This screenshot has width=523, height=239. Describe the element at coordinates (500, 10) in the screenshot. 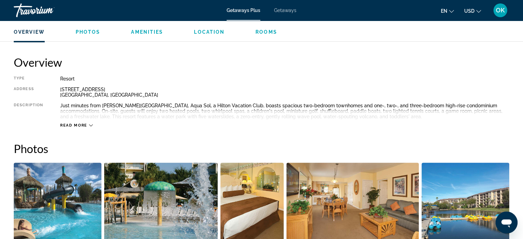

I see `span: OK` at that location.